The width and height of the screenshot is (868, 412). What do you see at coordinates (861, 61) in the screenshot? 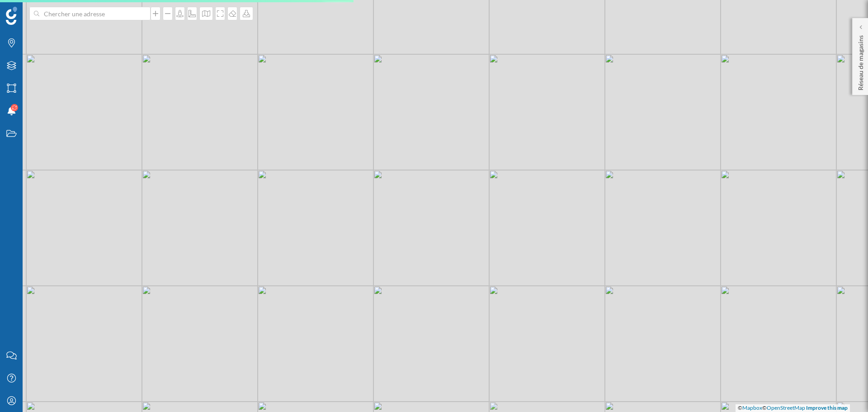
I see `p: Réseau de magasins` at bounding box center [861, 61].